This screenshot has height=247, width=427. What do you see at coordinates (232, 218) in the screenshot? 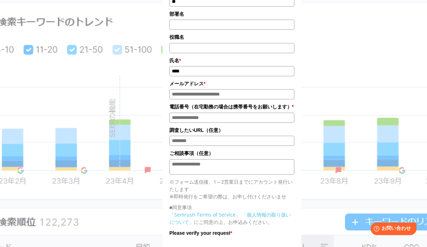
I see `p: にご同意の上、お申込みください。` at bounding box center [232, 218].